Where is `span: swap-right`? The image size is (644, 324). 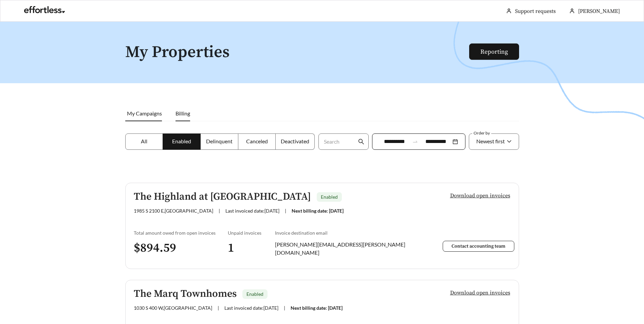 span: swap-right is located at coordinates (415, 141).